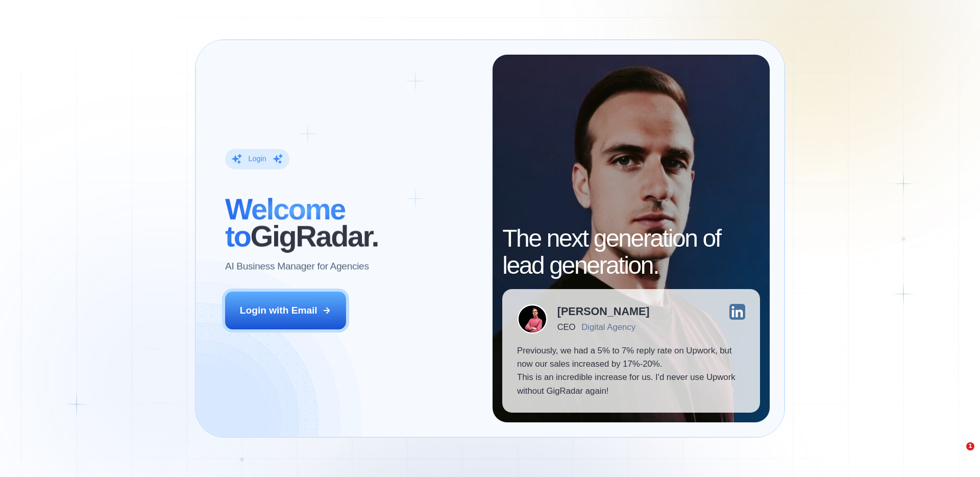 This screenshot has width=980, height=477. What do you see at coordinates (257, 159) in the screenshot?
I see `div: Login` at bounding box center [257, 159].